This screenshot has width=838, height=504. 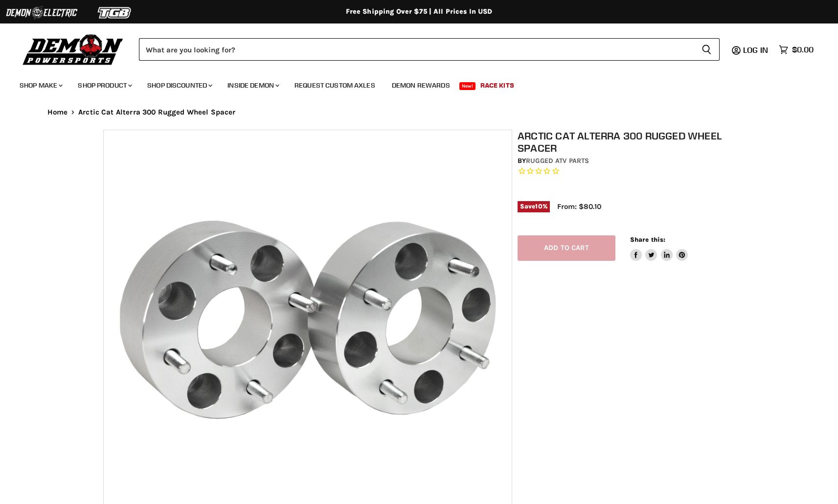 What do you see at coordinates (629, 161) in the screenshot?
I see `div: by` at bounding box center [629, 161].